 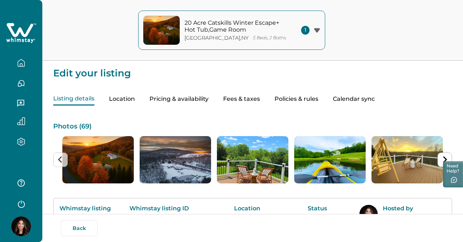 I want to click on button: Back, so click(x=79, y=228).